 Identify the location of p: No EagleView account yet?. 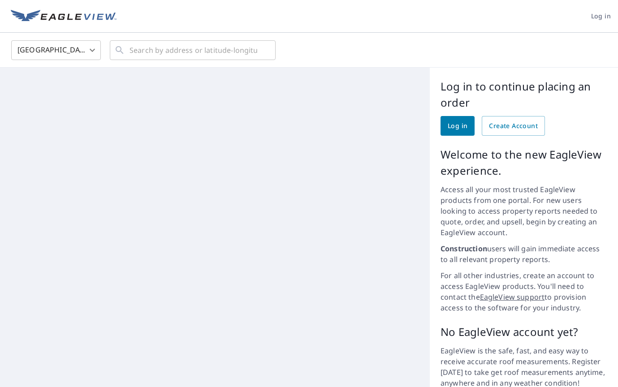
(524, 332).